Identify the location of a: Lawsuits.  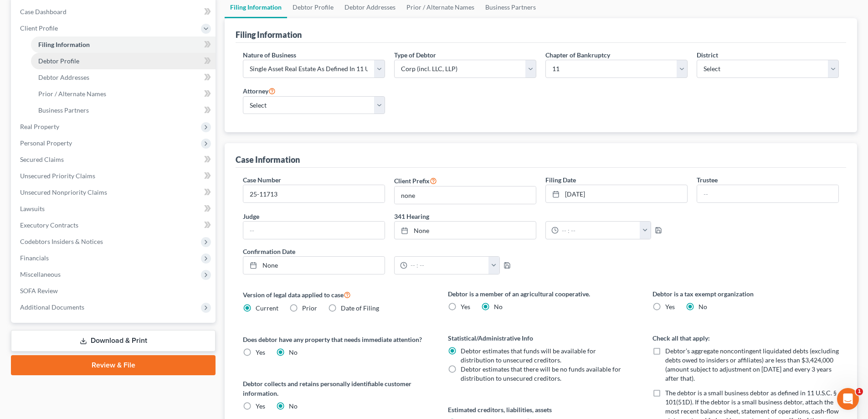
(114, 209).